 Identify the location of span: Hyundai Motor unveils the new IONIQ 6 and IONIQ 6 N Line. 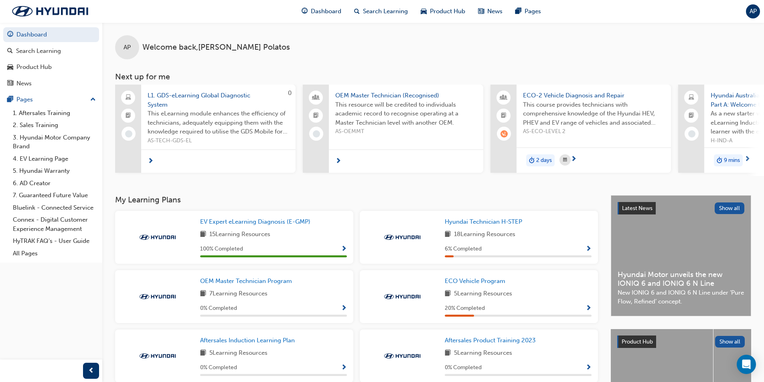
(681, 279).